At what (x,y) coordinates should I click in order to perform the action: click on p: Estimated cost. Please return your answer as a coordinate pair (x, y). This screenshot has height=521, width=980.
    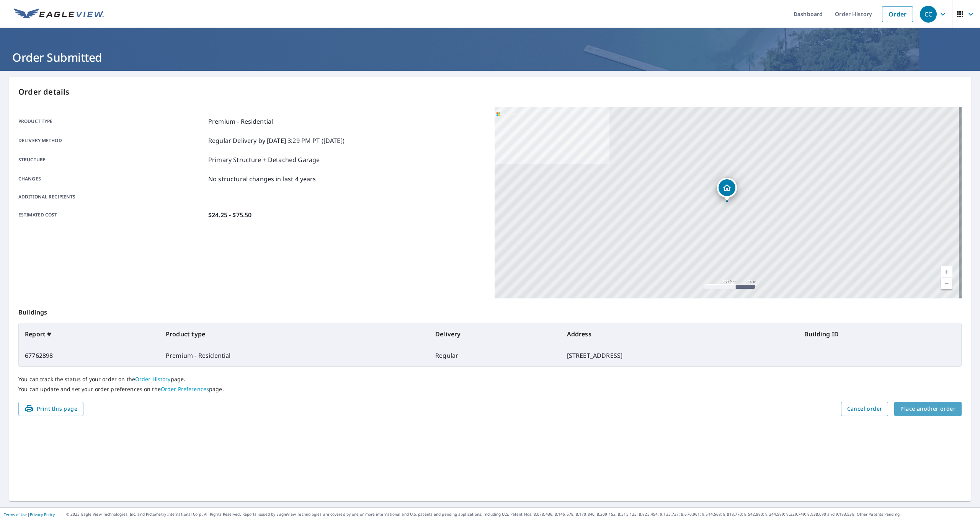
    Looking at the image, I should click on (112, 215).